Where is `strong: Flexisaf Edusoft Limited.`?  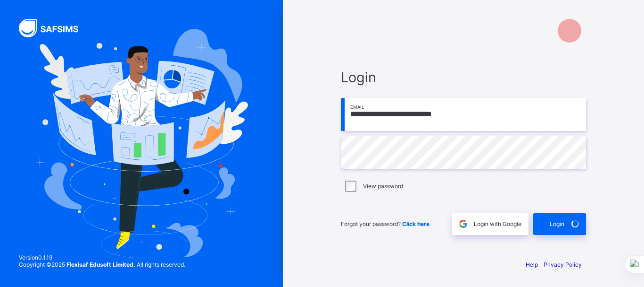
strong: Flexisaf Edusoft Limited. is located at coordinates (101, 264).